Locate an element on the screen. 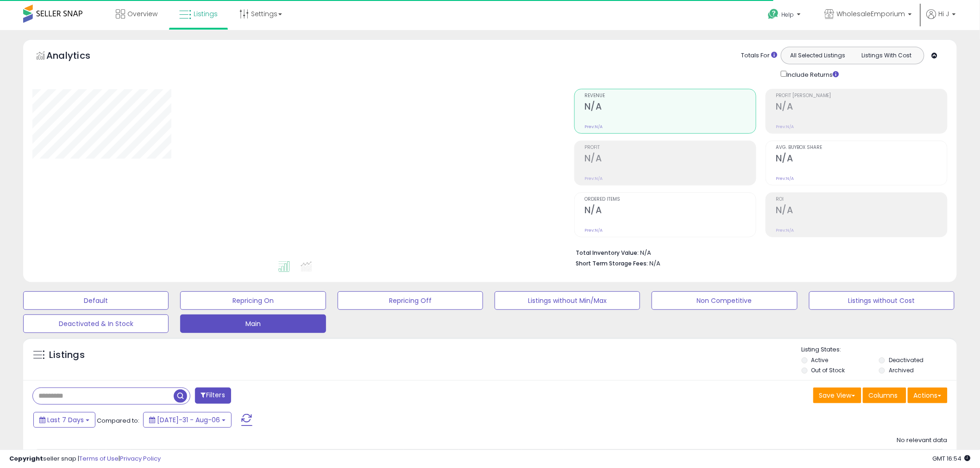 The height and width of the screenshot is (468, 980). span: Last 7 Days is located at coordinates (65, 421).